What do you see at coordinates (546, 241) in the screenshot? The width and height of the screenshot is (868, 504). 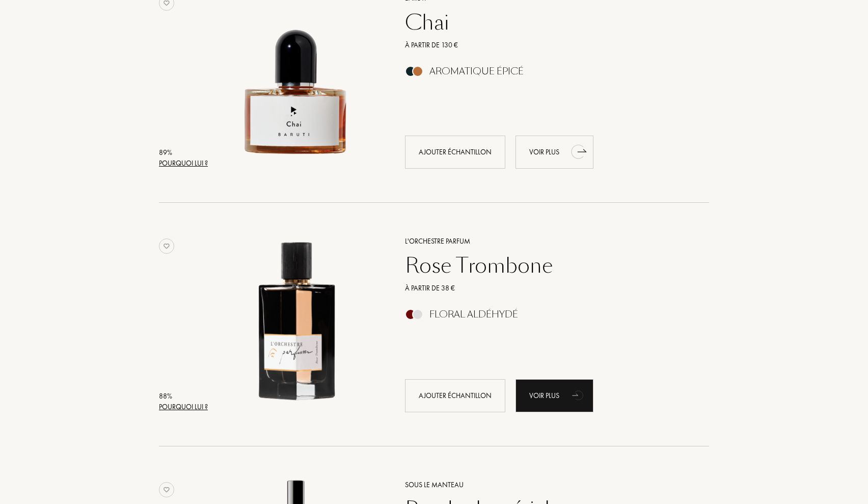 I see `a: L'Orchestre Parfum` at bounding box center [546, 241].